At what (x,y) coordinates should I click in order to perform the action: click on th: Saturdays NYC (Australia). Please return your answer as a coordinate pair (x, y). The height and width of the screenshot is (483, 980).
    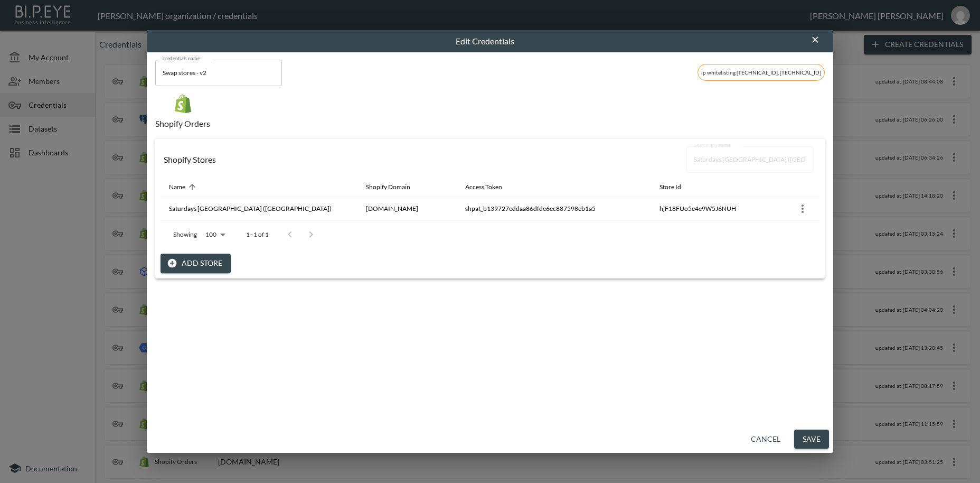
    Looking at the image, I should click on (259, 209).